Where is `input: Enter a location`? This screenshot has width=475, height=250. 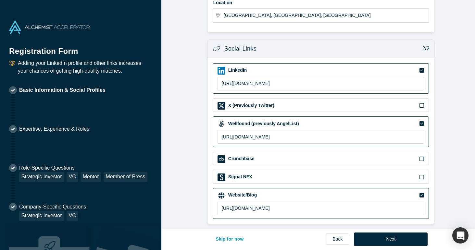
input: Enter a location is located at coordinates (326, 16).